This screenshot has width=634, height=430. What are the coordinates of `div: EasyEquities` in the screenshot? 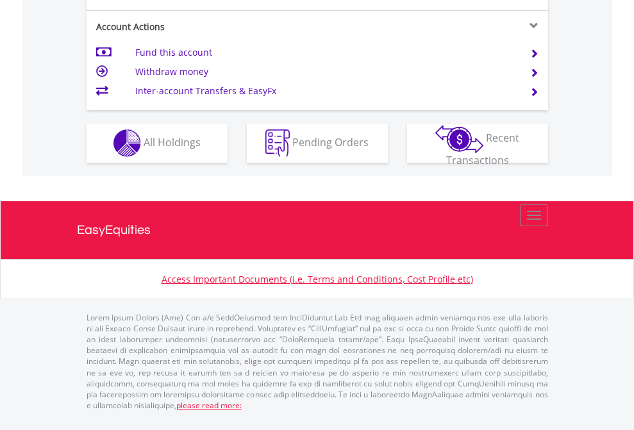 It's located at (317, 230).